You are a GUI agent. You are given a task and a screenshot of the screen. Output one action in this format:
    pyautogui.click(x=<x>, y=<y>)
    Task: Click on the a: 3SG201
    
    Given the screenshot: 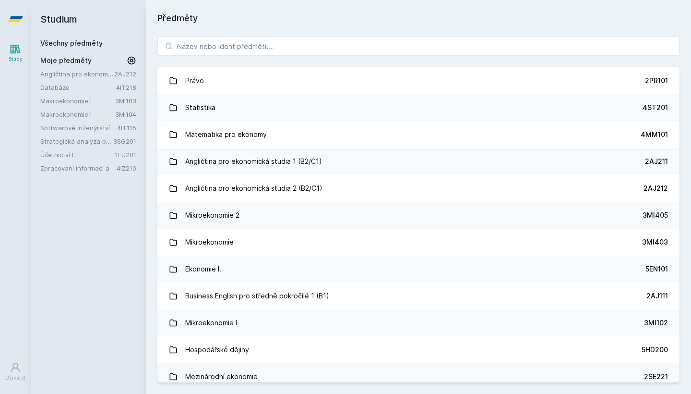 What is the action you would take?
    pyautogui.click(x=125, y=141)
    